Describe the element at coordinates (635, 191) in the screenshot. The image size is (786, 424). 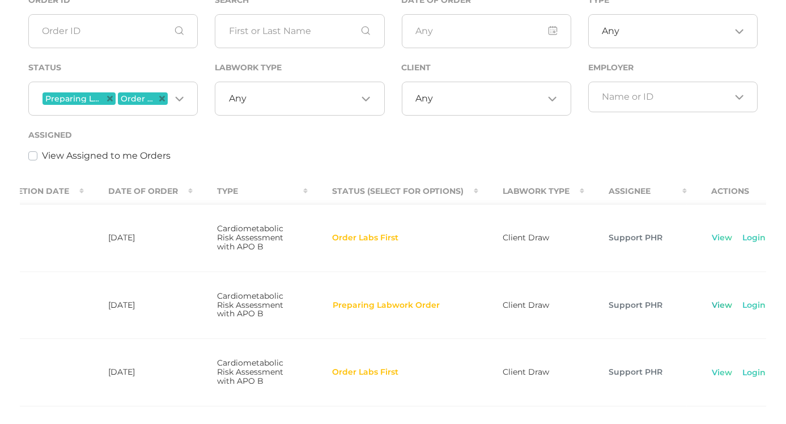
I see `th: Assignee : activate to sort column ascending` at that location.